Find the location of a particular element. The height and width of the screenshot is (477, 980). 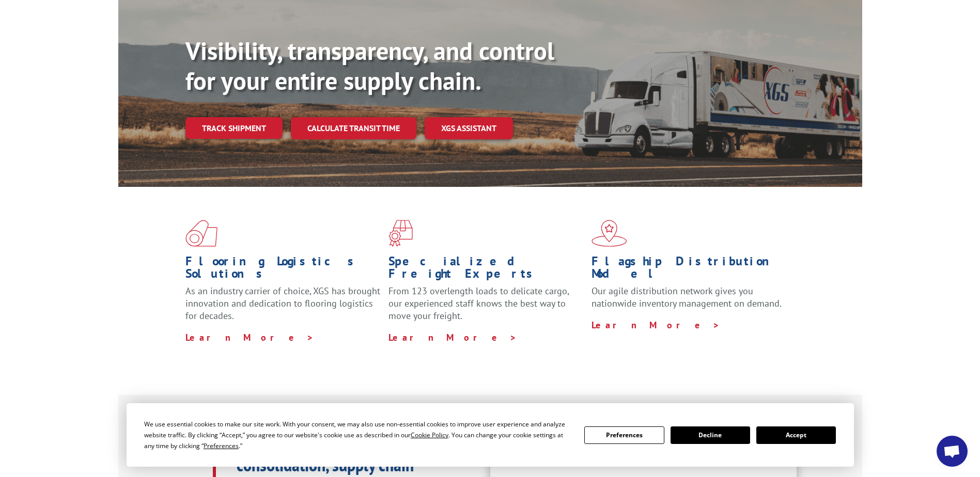

button: Decline is located at coordinates (710, 436).